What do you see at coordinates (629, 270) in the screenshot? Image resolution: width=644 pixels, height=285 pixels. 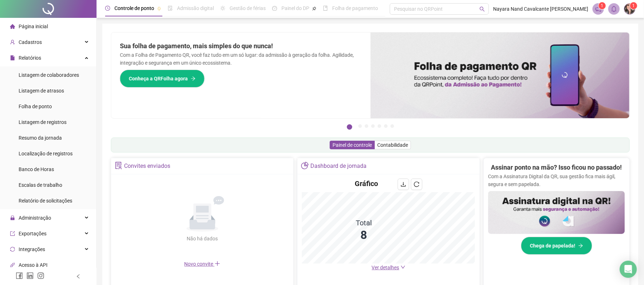 I see `div: Open Intercom Messenger` at bounding box center [629, 270].